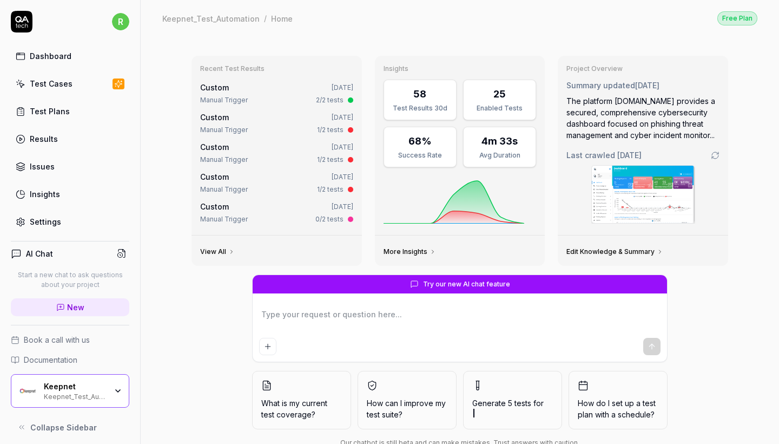  What do you see at coordinates (460, 69) in the screenshot?
I see `h3: Insights` at bounding box center [460, 69].